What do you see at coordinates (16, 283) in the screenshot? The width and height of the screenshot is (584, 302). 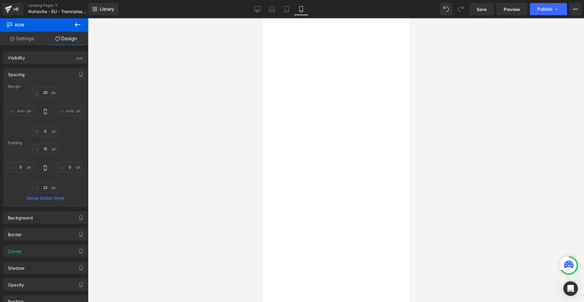 I see `div: Opacity` at bounding box center [16, 283].